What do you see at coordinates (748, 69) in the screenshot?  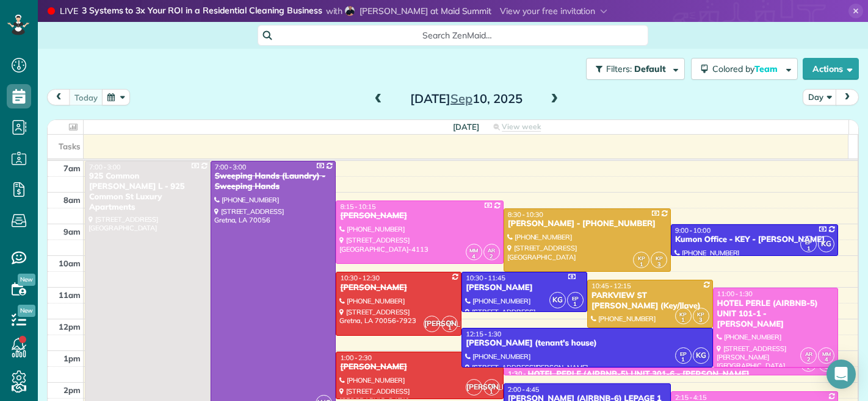 I see `span: Colored by` at bounding box center [748, 69].